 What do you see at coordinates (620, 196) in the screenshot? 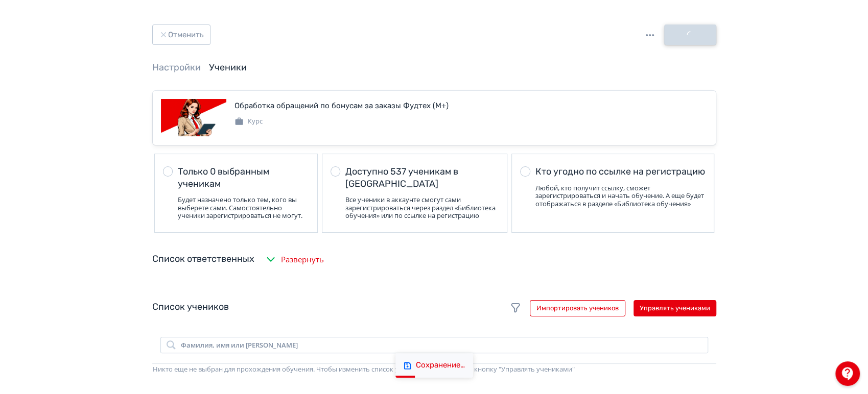
I see `div: Любой, кто получит ссылку, сможет зарегистрироваться и начать обучение. А еще будет отображаться ...` at bounding box center [620, 196].